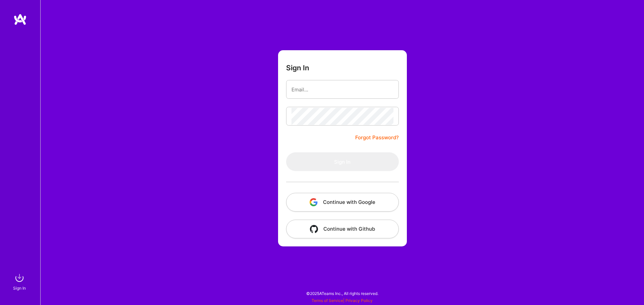 Image resolution: width=644 pixels, height=305 pixels. What do you see at coordinates (20, 282) in the screenshot?
I see `a: sign inSign In` at bounding box center [20, 282].